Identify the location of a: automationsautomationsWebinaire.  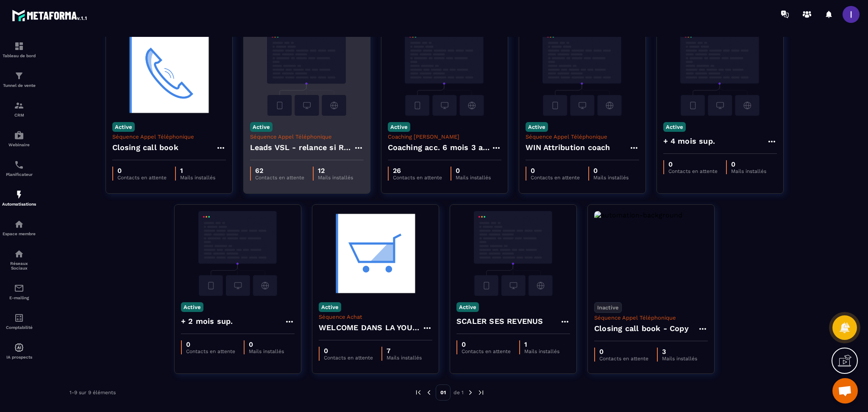
(19, 138).